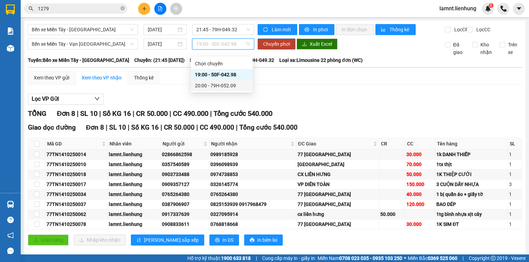  Describe the element at coordinates (48, 240) in the screenshot. I see `button: uploadGiao hàng` at that location.